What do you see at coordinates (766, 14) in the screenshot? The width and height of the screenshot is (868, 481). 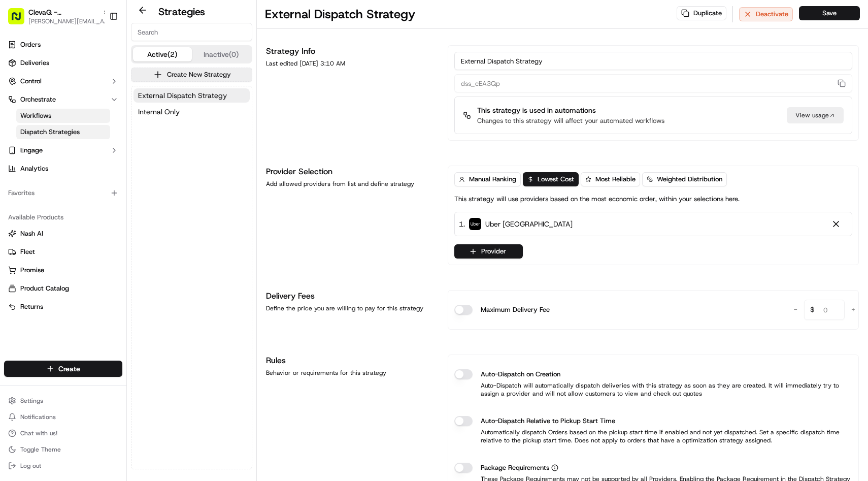 I see `button: Deactivate` at bounding box center [766, 14].